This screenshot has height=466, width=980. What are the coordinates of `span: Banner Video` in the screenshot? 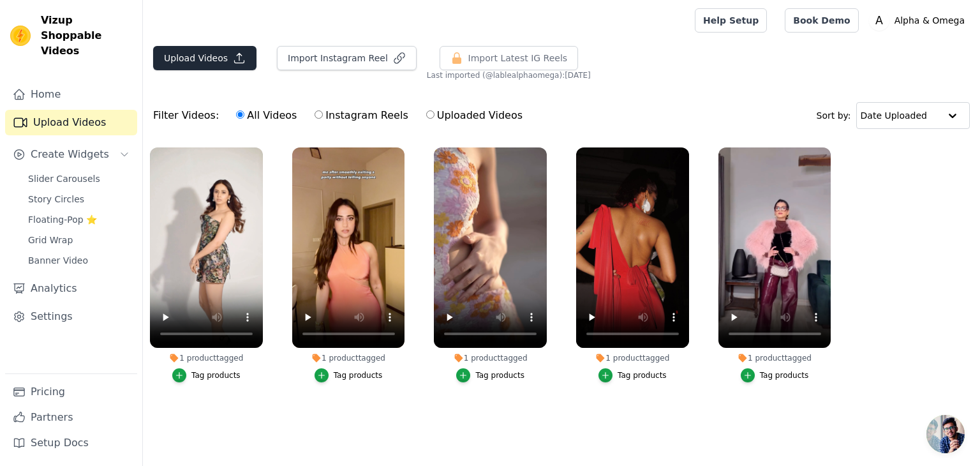 It's located at (58, 260).